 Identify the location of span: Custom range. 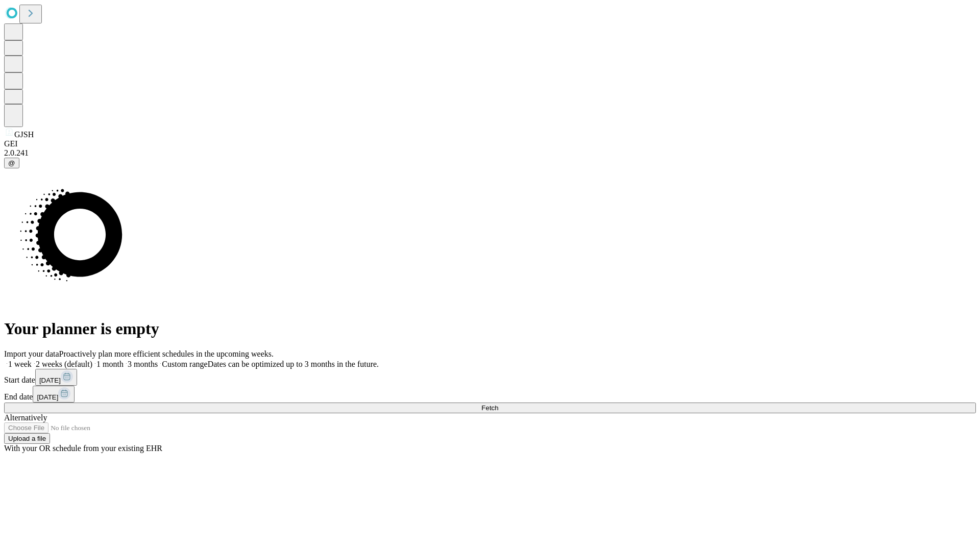
(184, 364).